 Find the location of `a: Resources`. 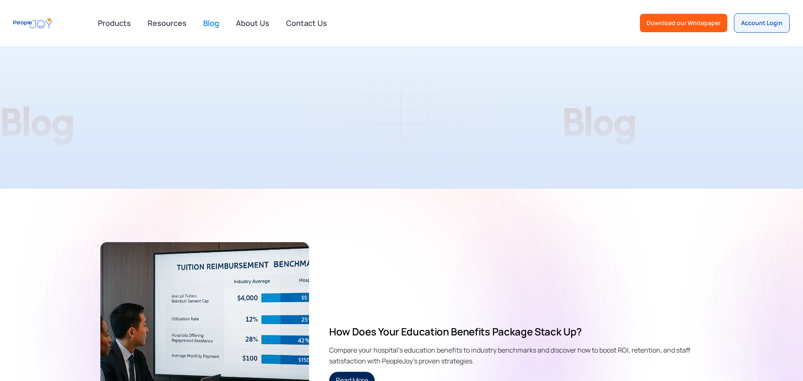

a: Resources is located at coordinates (167, 23).